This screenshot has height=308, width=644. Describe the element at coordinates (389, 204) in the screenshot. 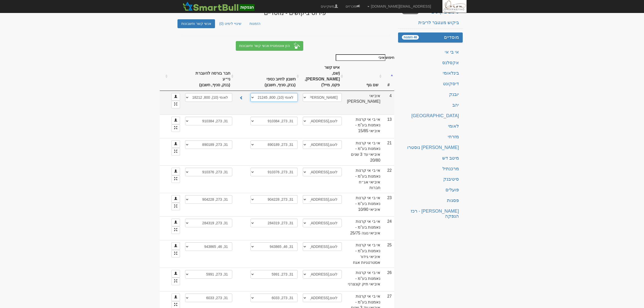

I see `td: 23` at that location.